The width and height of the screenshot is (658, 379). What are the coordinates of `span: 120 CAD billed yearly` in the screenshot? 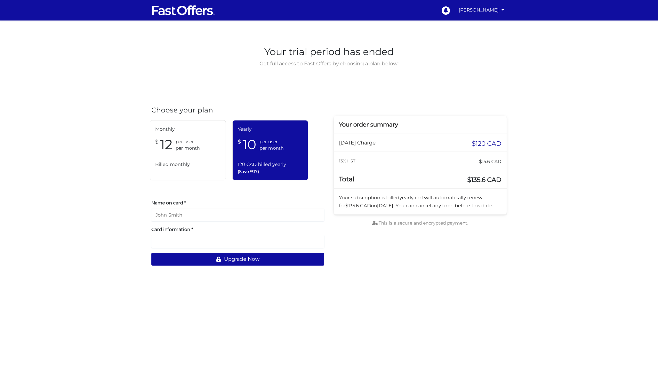 It's located at (270, 164).